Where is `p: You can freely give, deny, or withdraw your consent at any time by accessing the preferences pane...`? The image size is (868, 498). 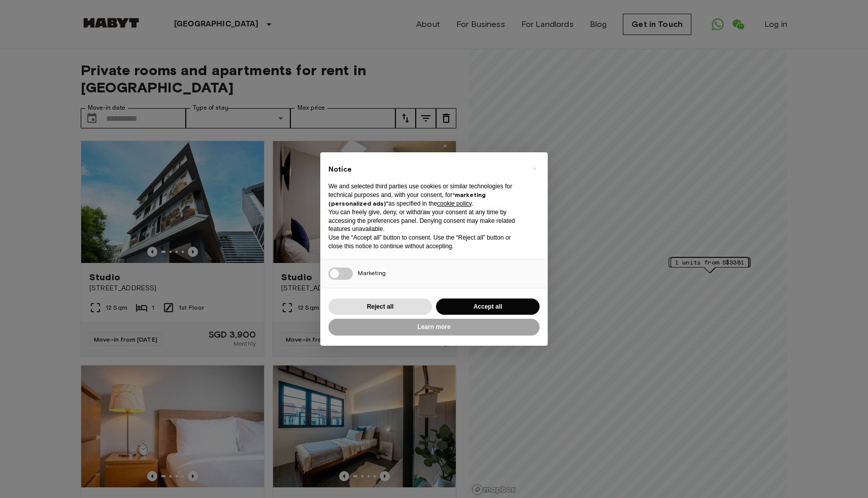 p: You can freely give, deny, or withdraw your consent at any time by accessing the preferences pane... is located at coordinates (426, 220).